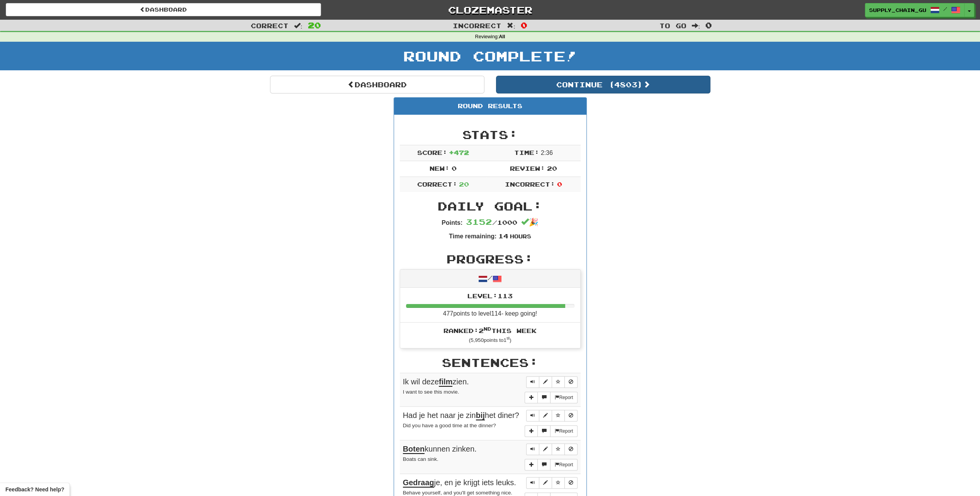 This screenshot has height=496, width=980. What do you see at coordinates (490, 362) in the screenshot?
I see `h2: Sentences:` at bounding box center [490, 362].